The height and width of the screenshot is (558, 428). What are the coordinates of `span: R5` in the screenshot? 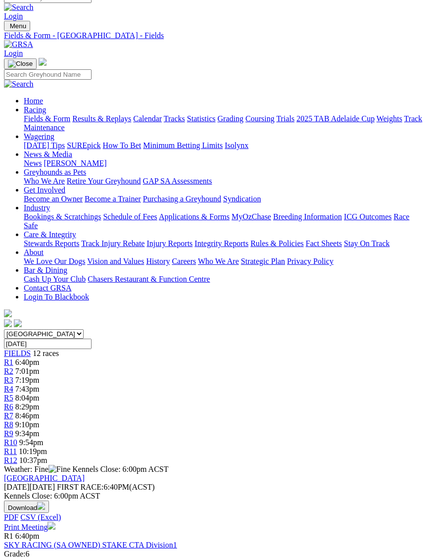 It's located at (8, 398).